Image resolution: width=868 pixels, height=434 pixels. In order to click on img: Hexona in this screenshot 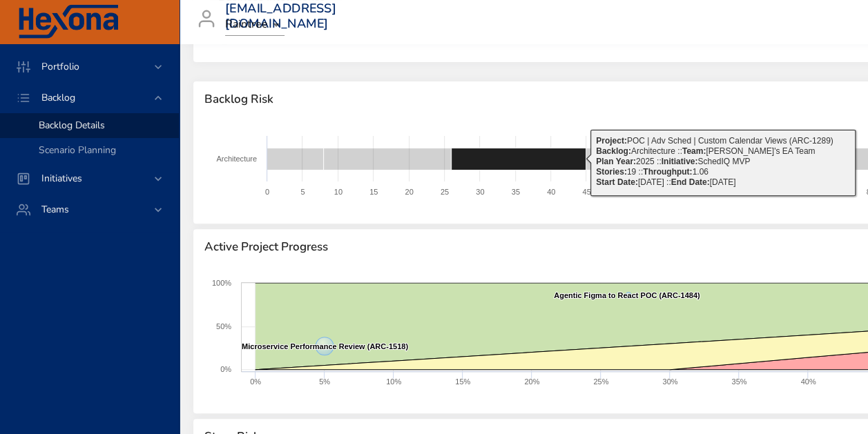, I will do `click(68, 22)`.